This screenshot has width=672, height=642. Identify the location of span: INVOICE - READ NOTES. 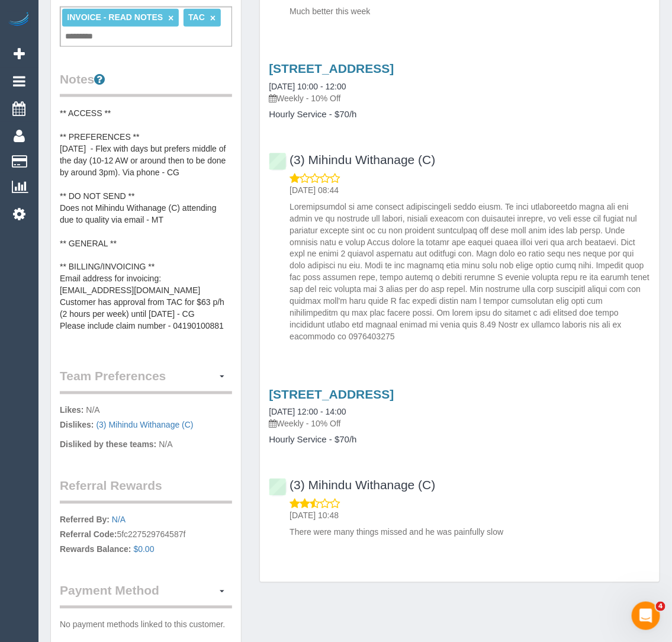
(115, 17).